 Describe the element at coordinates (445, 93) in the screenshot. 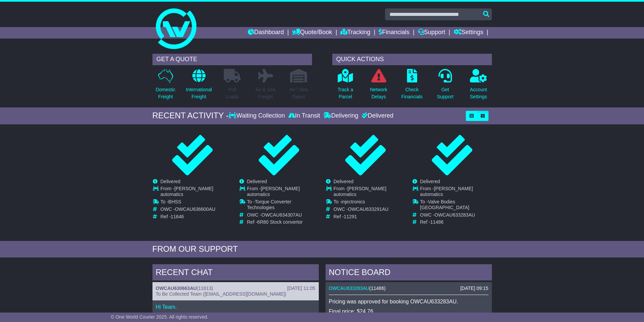

I see `p: Get Support` at that location.